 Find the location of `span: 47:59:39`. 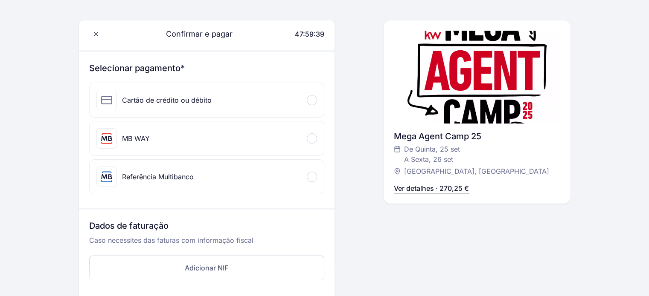

span: 47:59:39 is located at coordinates (309, 34).